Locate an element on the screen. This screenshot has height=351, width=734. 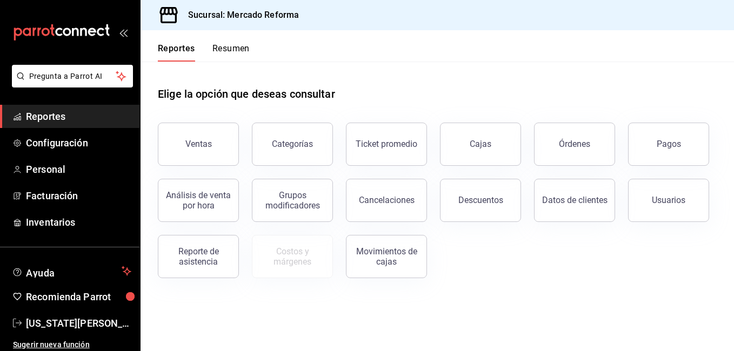
button: Datos de clientes is located at coordinates (575, 201).